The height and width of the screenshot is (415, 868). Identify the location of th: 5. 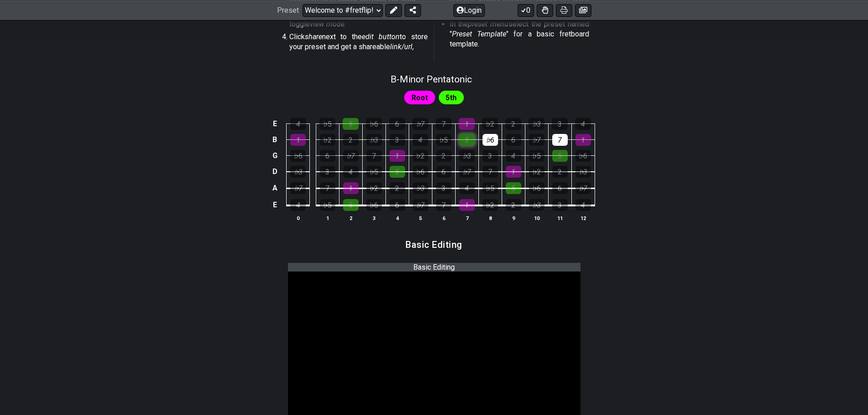
(420, 218).